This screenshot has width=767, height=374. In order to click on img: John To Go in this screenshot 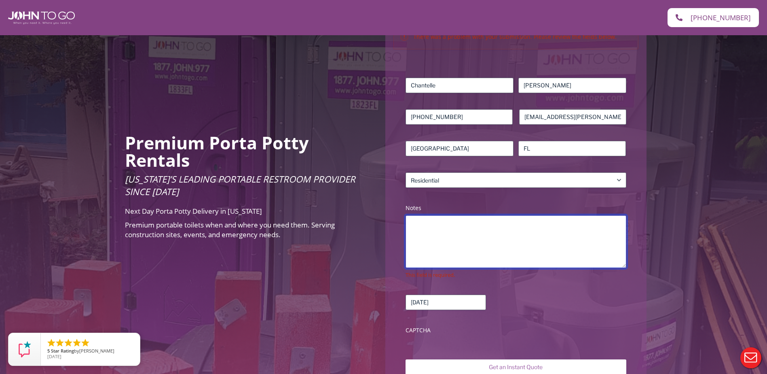, I will do `click(41, 18)`.